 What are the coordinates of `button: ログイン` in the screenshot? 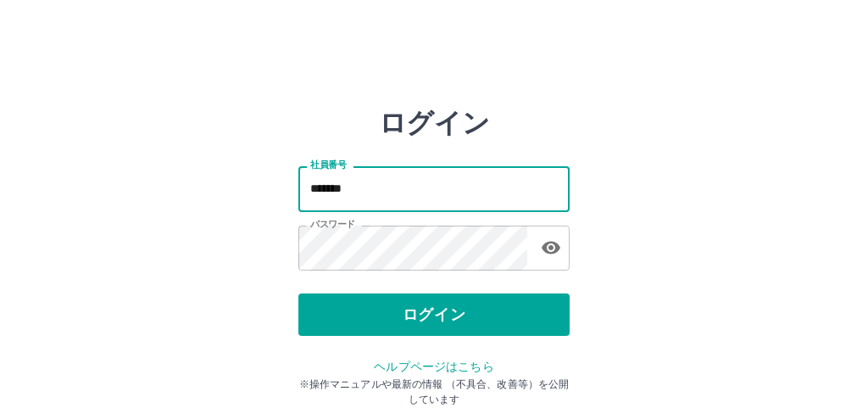 It's located at (434, 314).